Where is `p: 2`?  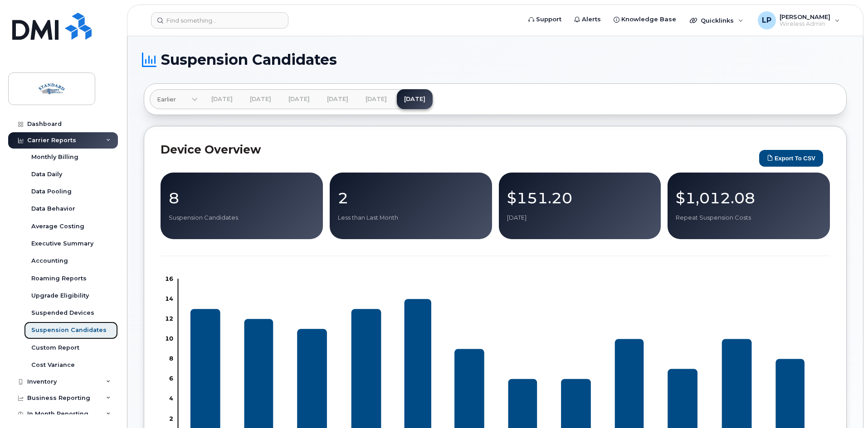
p: 2 is located at coordinates (411, 198).